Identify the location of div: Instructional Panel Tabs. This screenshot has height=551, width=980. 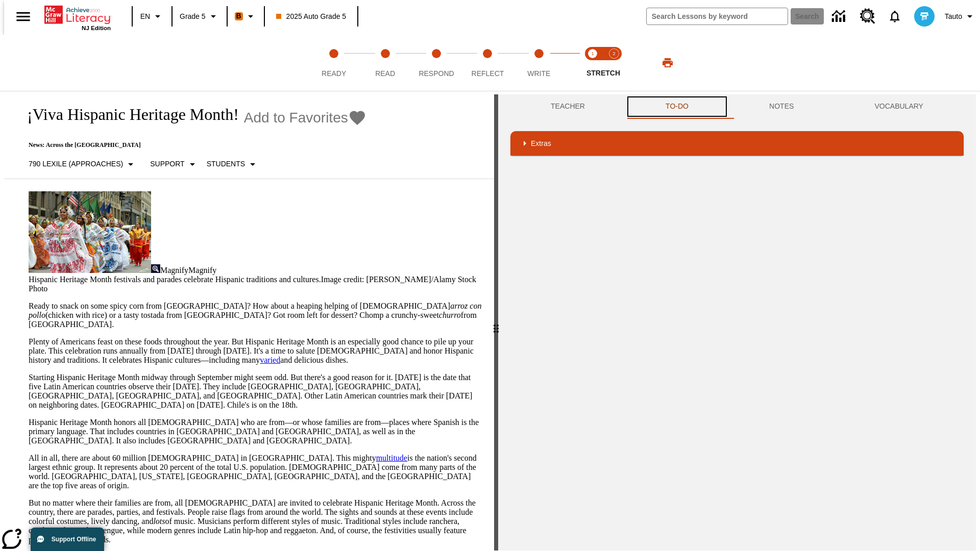
(737, 106).